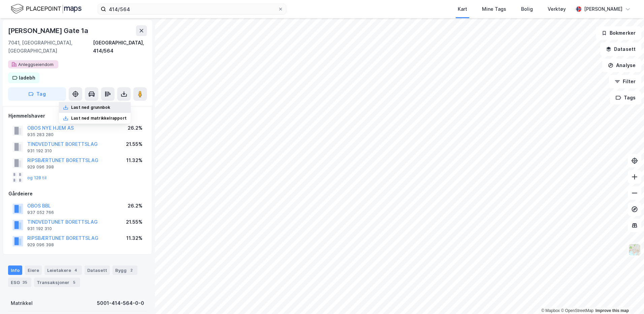 This screenshot has width=644, height=314. What do you see at coordinates (37, 94) in the screenshot?
I see `button: Tag` at bounding box center [37, 94].